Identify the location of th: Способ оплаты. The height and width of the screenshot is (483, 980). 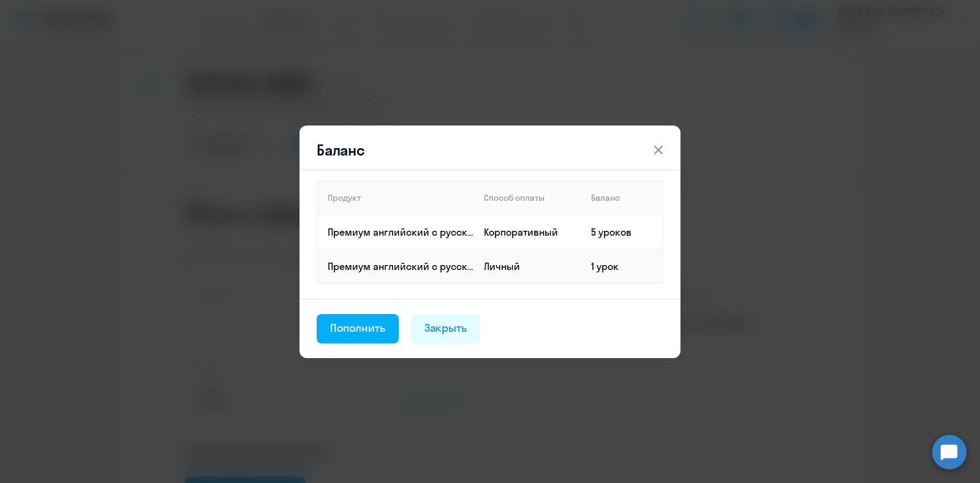
(528, 198).